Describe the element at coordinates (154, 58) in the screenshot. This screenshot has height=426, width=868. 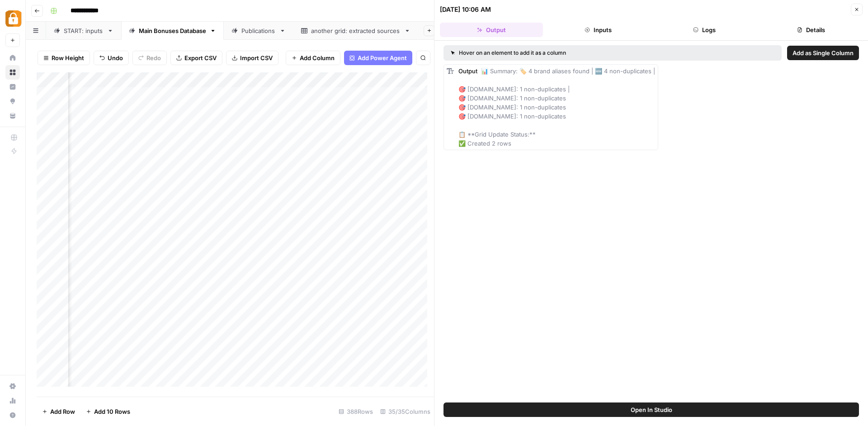
I see `span: Redo` at that location.